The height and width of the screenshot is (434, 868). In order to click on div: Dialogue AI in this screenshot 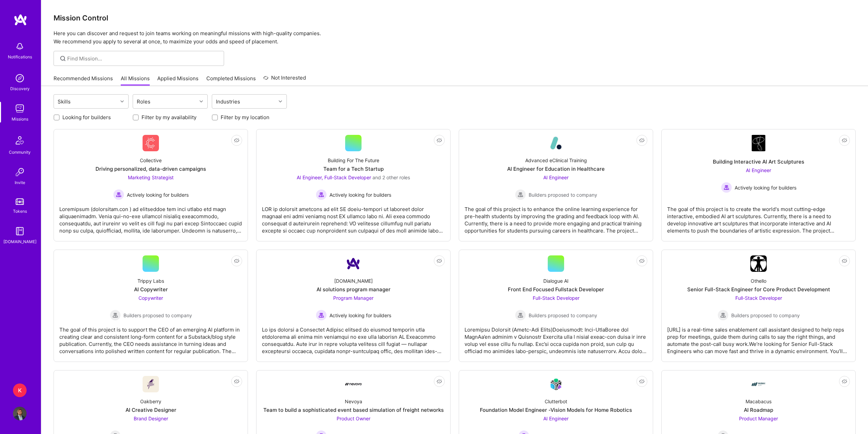, I will do `click(556, 281)`.